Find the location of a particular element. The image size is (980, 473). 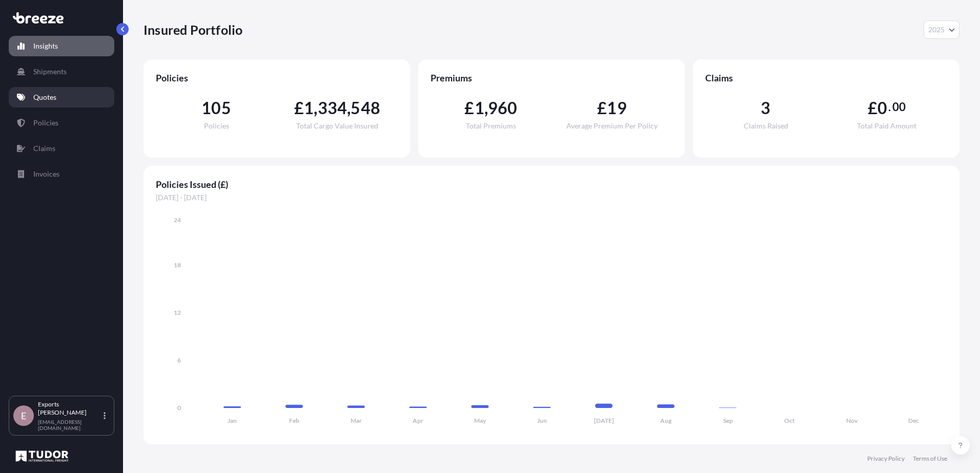

span: 548 is located at coordinates (365, 108).